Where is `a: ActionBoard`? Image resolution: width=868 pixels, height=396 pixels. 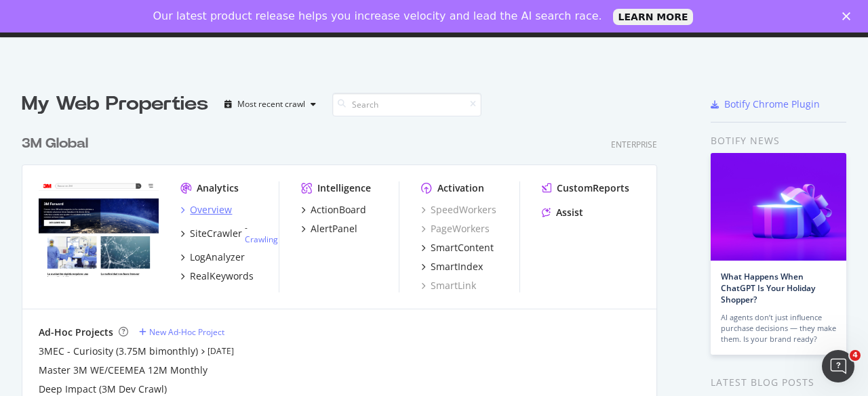
a: ActionBoard is located at coordinates (334, 210).